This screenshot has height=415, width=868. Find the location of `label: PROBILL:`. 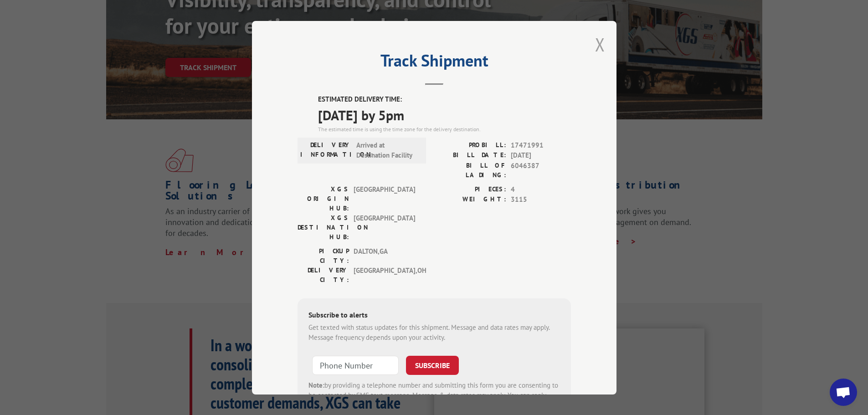

label: PROBILL: is located at coordinates (470, 145).